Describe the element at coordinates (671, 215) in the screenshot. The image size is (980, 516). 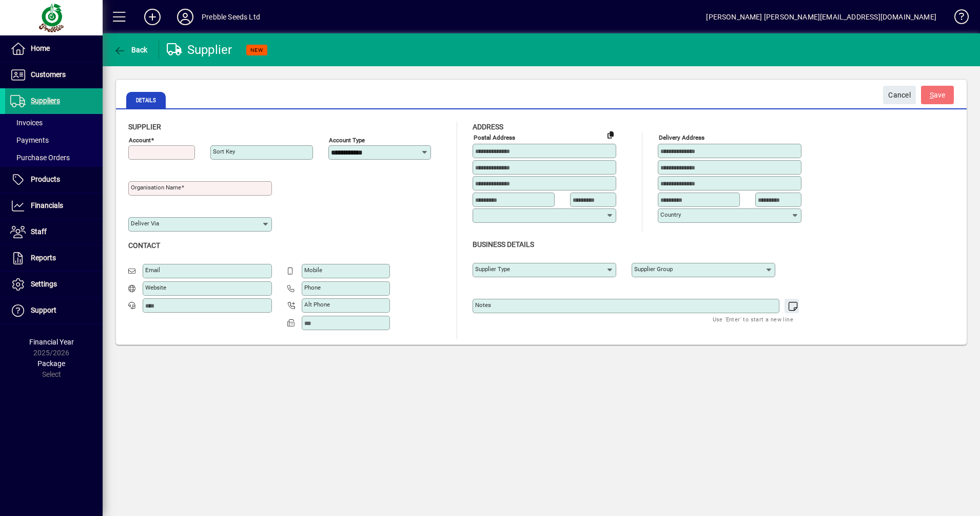
I see `mat-label: Country` at that location.